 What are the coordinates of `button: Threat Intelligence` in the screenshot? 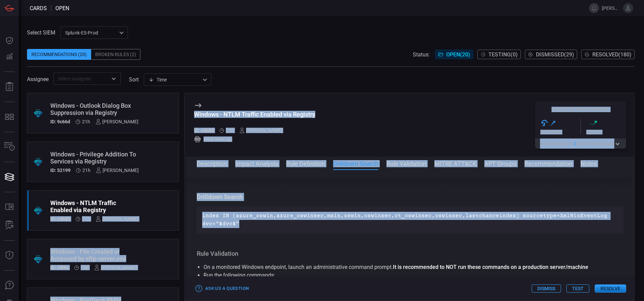 It's located at (10, 255).